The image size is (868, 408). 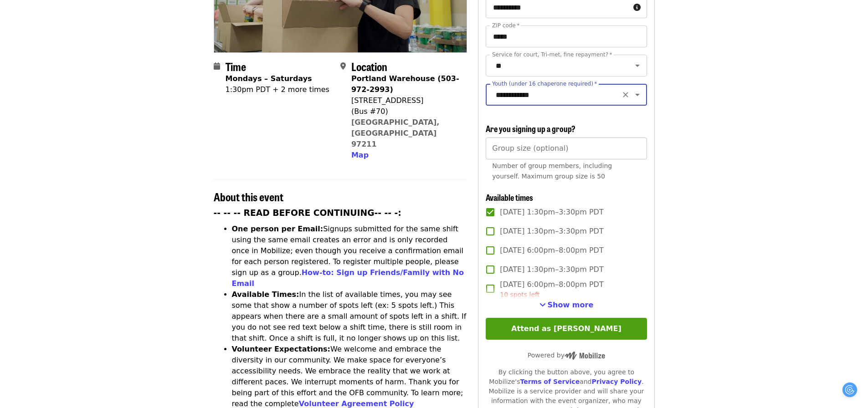 What do you see at coordinates (236, 66) in the screenshot?
I see `span: Time` at bounding box center [236, 66].